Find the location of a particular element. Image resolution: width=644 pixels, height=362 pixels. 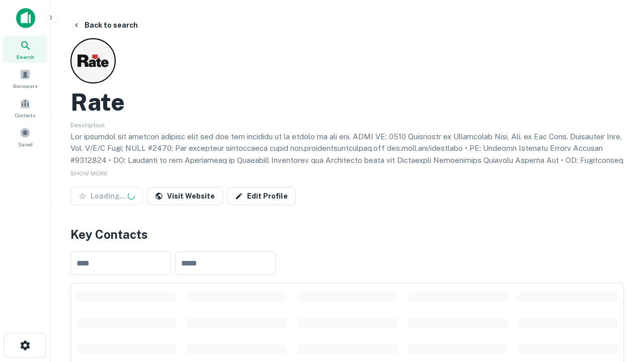

div: Contacts is located at coordinates (25, 108).